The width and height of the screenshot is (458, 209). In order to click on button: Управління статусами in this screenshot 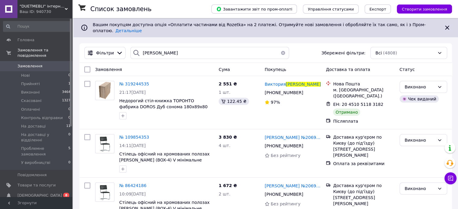, I will do `click(331, 9)`.